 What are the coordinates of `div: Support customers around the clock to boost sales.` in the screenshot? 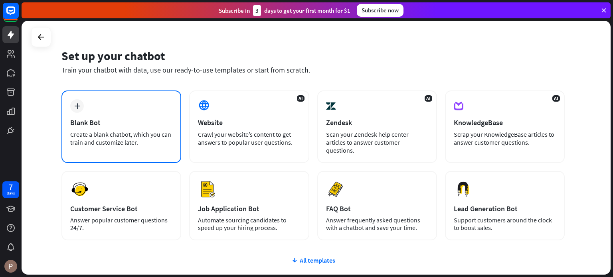 It's located at (505, 224).